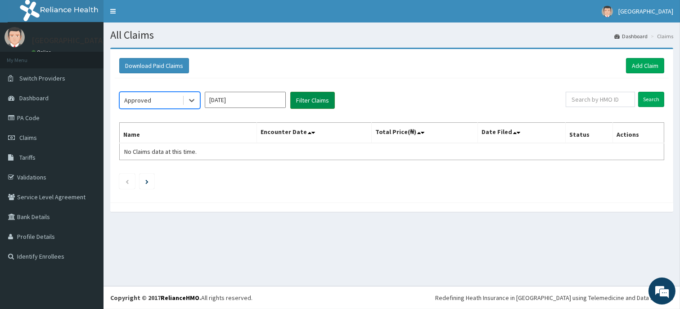  Describe the element at coordinates (521, 133) in the screenshot. I see `th: Date Filed` at that location.